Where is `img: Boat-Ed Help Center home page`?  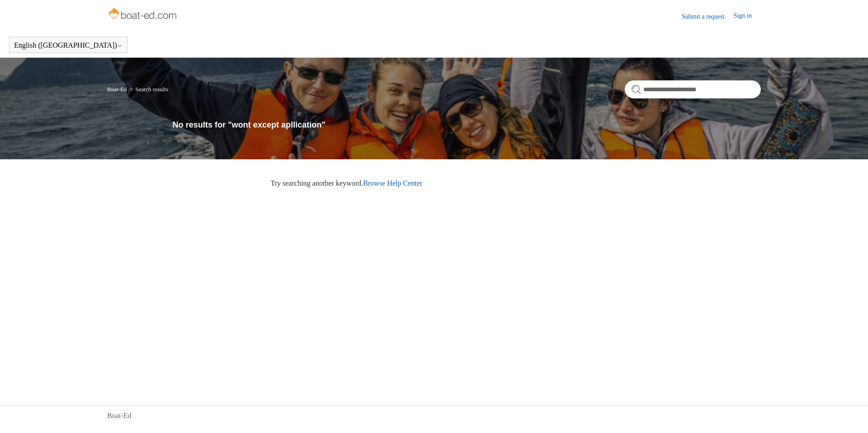 img: Boat-Ed Help Center home page is located at coordinates (143, 15).